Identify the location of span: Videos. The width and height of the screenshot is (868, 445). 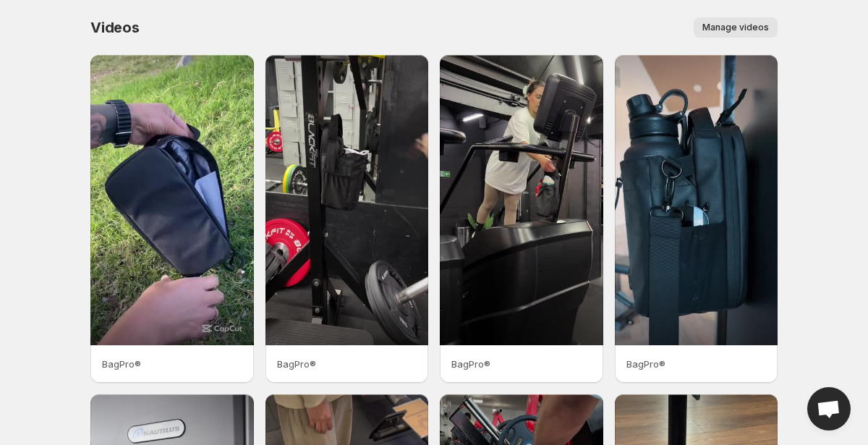
(115, 27).